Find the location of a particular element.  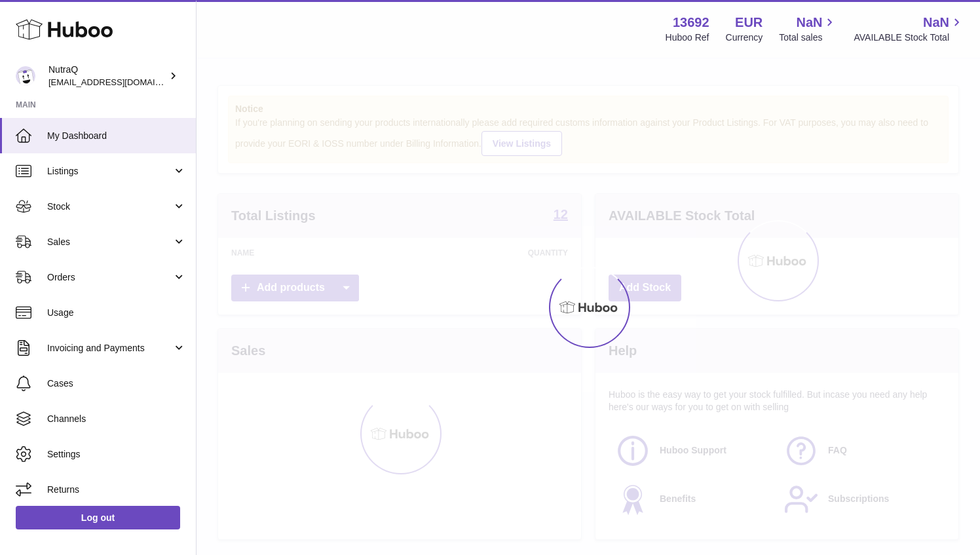

span: Cases is located at coordinates (117, 383).